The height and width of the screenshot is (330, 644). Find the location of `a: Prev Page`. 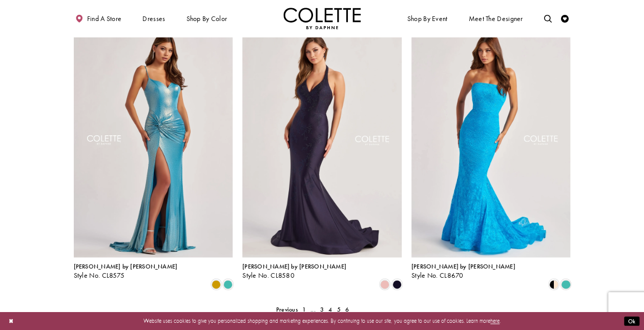

a: Prev Page is located at coordinates (286, 310).